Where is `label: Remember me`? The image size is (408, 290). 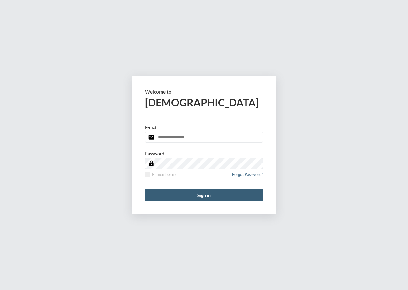 label: Remember me is located at coordinates (161, 174).